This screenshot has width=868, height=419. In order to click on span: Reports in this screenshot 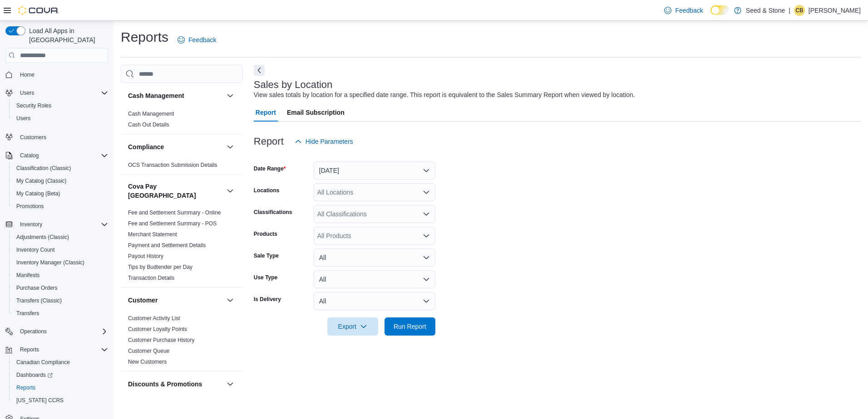, I will do `click(61, 388)`.